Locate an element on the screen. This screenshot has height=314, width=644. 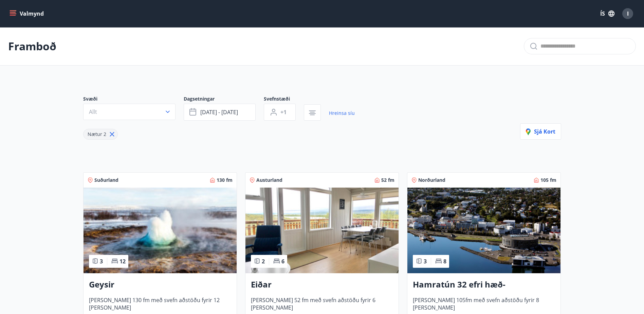
span: 12 is located at coordinates (122, 261).